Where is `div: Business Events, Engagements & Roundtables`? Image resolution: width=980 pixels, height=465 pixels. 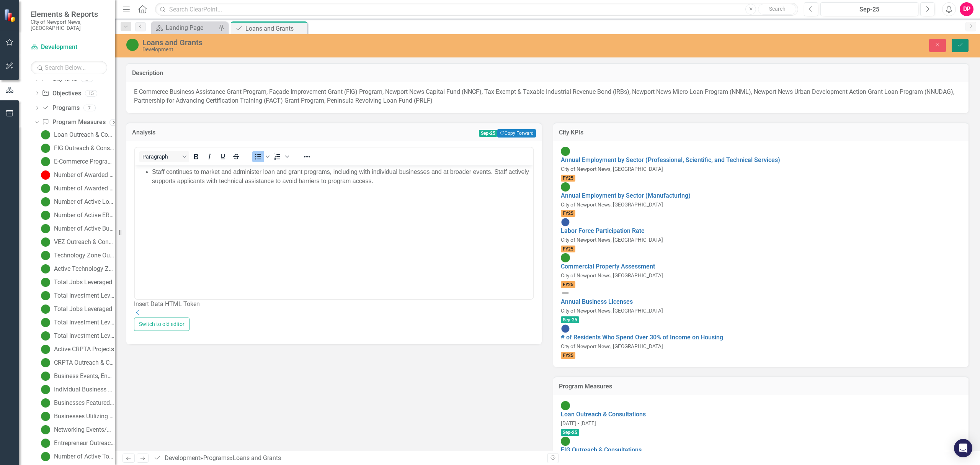
div: Business Events, Engagements & Roundtables is located at coordinates (84, 376).